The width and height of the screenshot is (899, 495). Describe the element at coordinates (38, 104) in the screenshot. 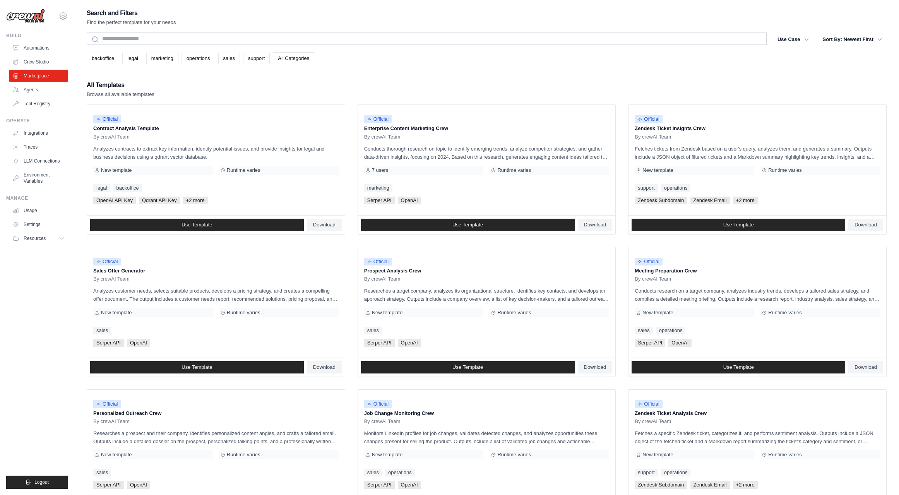

I see `a: Tool Registry` at that location.